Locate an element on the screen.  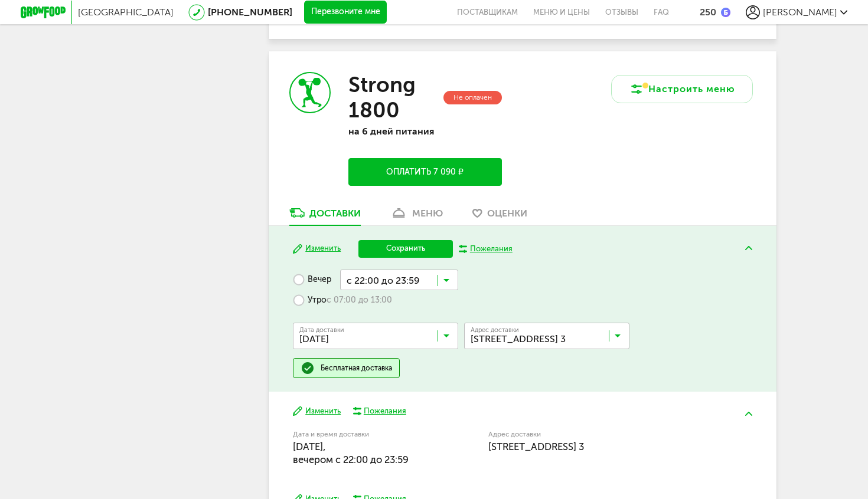
div: 250 is located at coordinates (707, 12).